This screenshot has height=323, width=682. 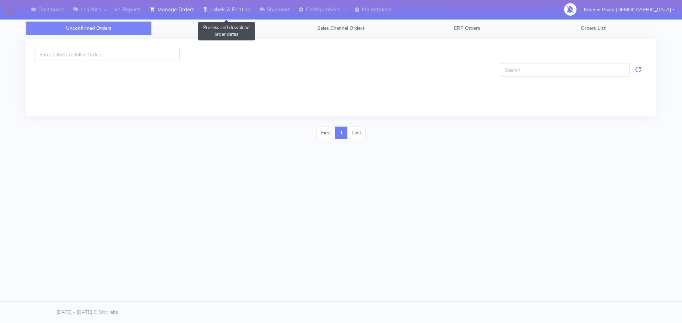 What do you see at coordinates (341, 133) in the screenshot?
I see `a: 1` at bounding box center [341, 133].